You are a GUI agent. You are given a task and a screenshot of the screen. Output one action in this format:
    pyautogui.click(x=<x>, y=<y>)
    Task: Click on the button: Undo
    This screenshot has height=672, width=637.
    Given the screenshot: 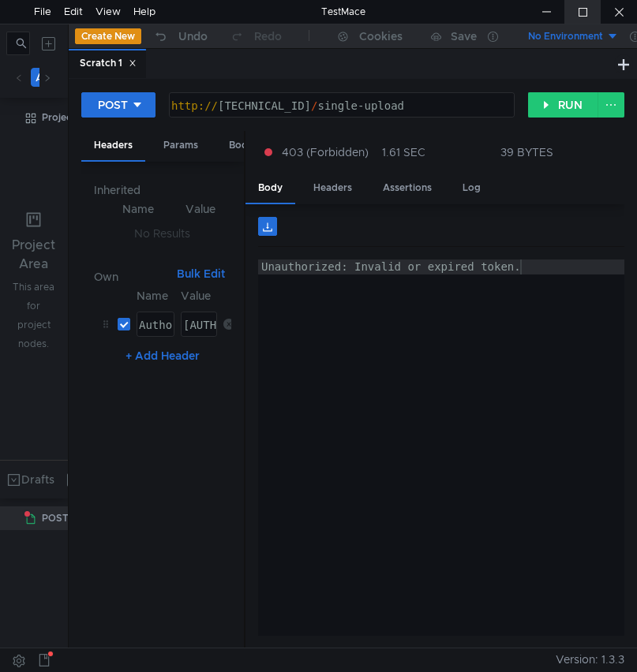 What is the action you would take?
    pyautogui.click(x=180, y=36)
    